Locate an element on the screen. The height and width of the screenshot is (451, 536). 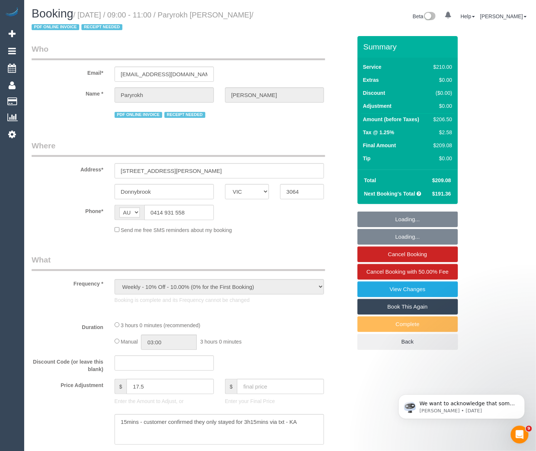
input: final price is located at coordinates (280, 386).